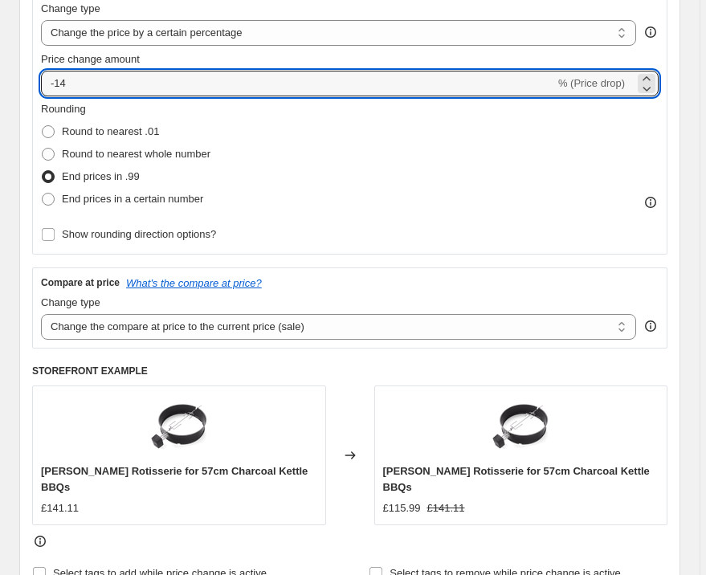 The width and height of the screenshot is (706, 575). What do you see at coordinates (139, 234) in the screenshot?
I see `span: Show rounding direction options?` at bounding box center [139, 234].